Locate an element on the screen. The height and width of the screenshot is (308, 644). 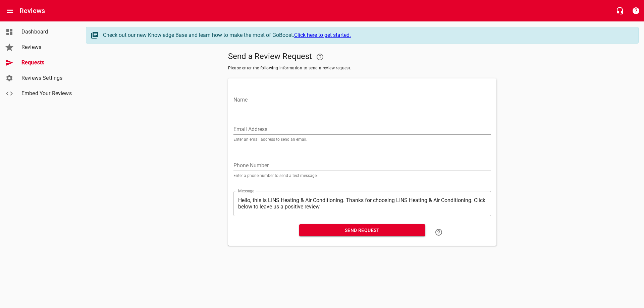
span: Reviews Settings is located at coordinates (47, 78).